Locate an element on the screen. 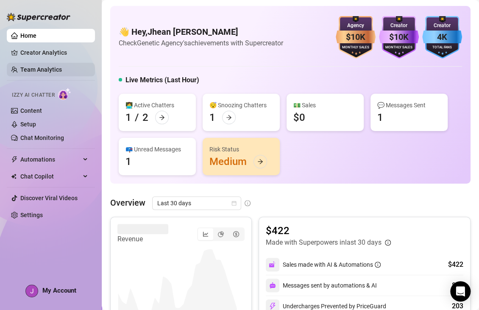 The image size is (479, 310). a: Setup is located at coordinates (28, 124).